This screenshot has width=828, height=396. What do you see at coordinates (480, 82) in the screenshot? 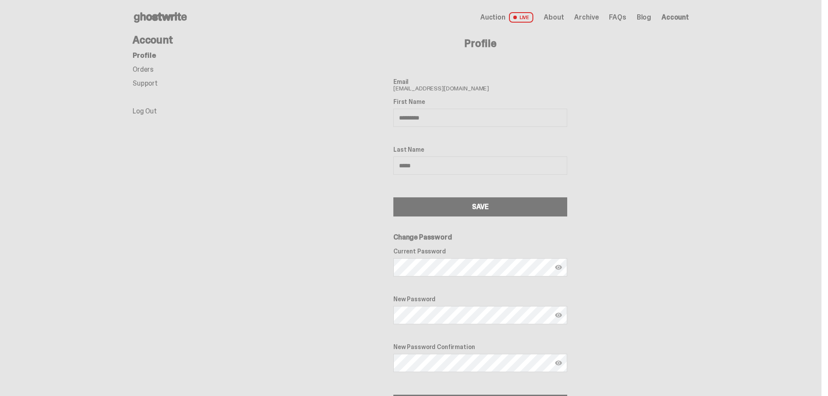
I see `label: Email` at bounding box center [480, 82].